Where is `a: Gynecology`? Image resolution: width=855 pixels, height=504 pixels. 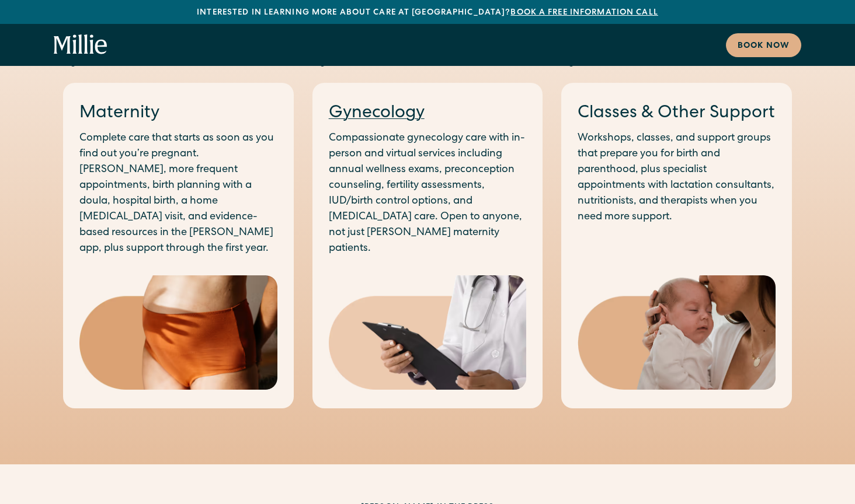 a: Gynecology is located at coordinates (377, 114).